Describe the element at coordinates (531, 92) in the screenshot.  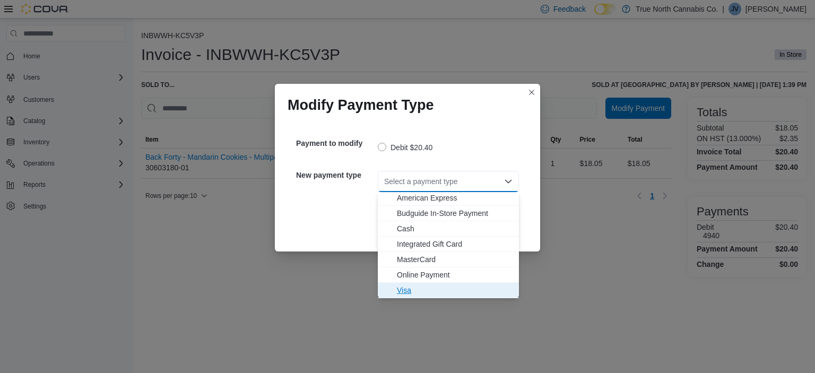
I see `button: Closes this modal window` at that location.